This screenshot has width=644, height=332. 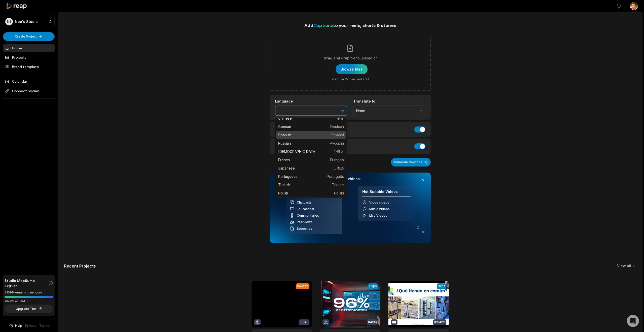 What do you see at coordinates (304, 222) in the screenshot?
I see `span: Interviews` at bounding box center [304, 222].